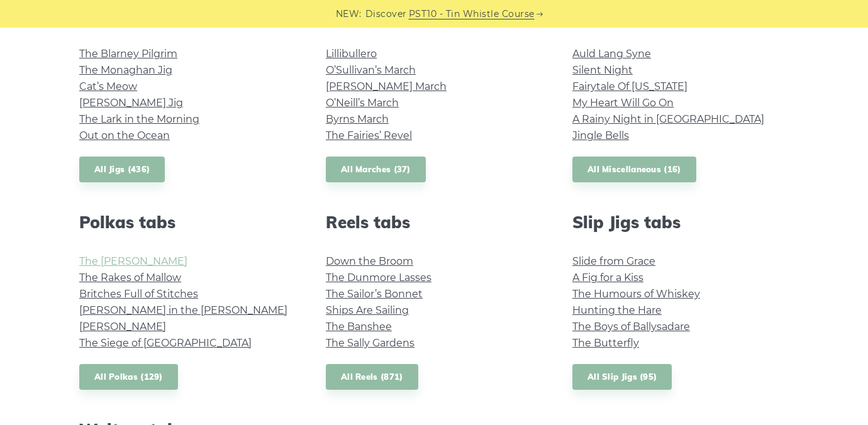  I want to click on a: Slide from Grace, so click(613, 261).